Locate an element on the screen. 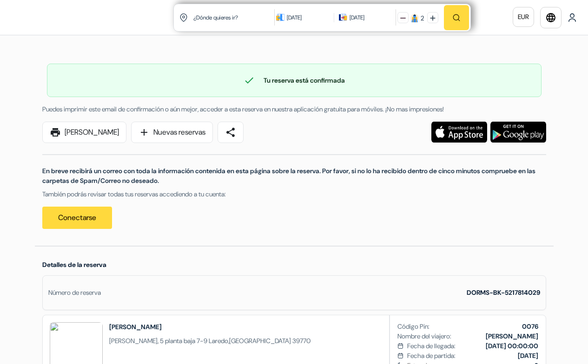  i: language is located at coordinates (551, 18).